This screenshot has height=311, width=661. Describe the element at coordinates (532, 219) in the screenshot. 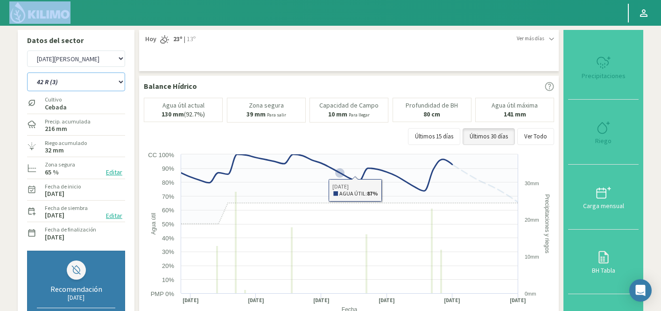

I see `text: 20mm` at that location.